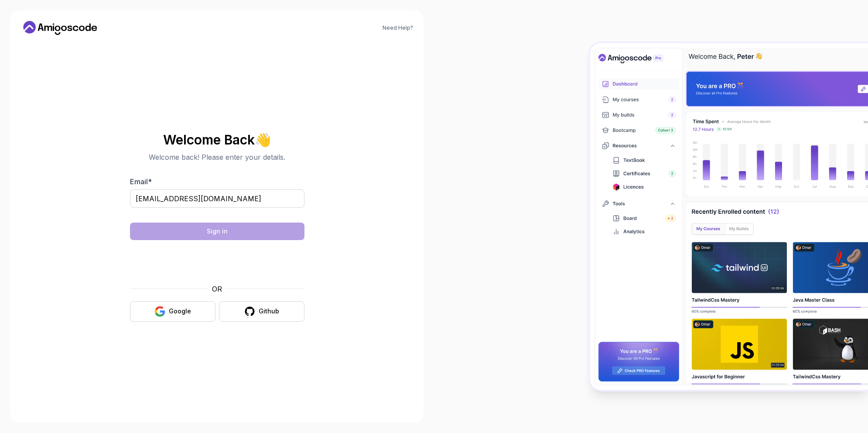 Image resolution: width=868 pixels, height=433 pixels. What do you see at coordinates (217, 231) in the screenshot?
I see `button: Sign in` at bounding box center [217, 231].